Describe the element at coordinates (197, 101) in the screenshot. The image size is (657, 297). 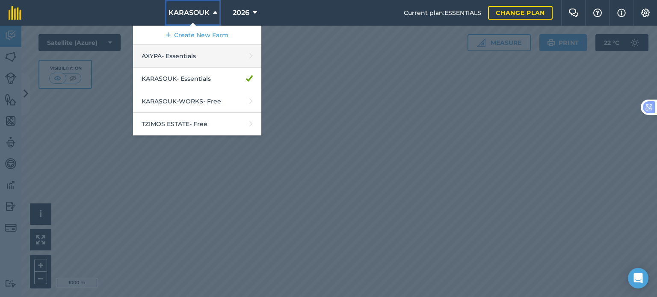
I see `a: KARASOUK-WORKS- Free` at that location.